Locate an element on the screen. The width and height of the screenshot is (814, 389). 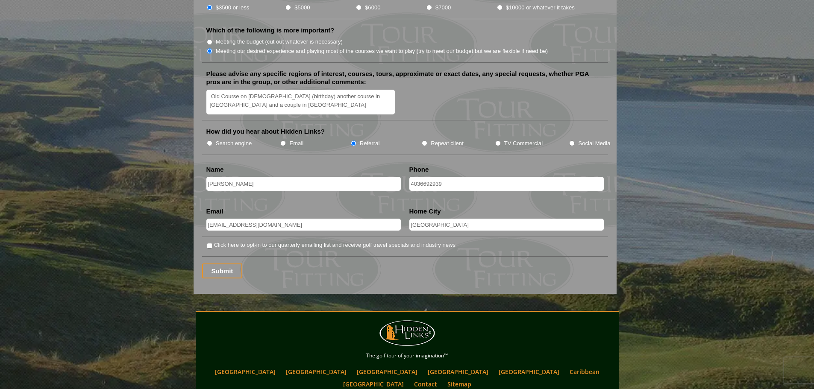
label: TV Commercial is located at coordinates (523, 144).